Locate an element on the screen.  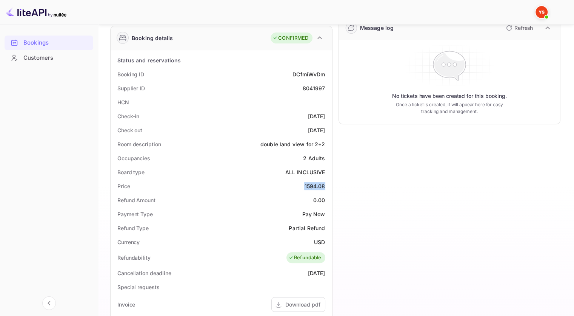
div: Occupancies is located at coordinates (134, 158).